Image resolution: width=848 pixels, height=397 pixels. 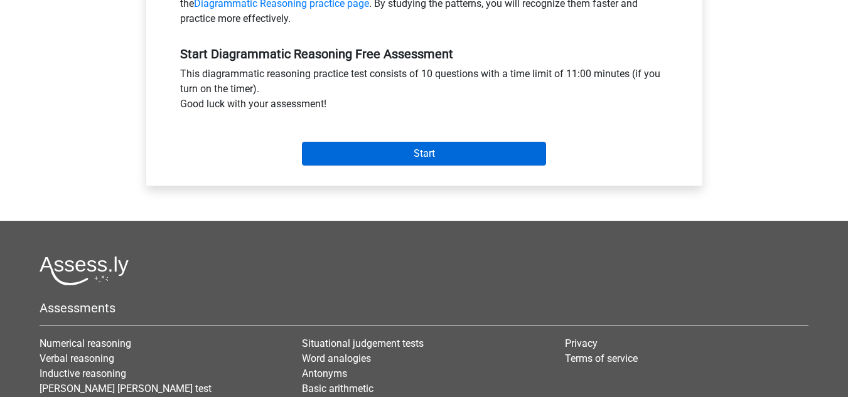 I want to click on input: Start, so click(x=424, y=154).